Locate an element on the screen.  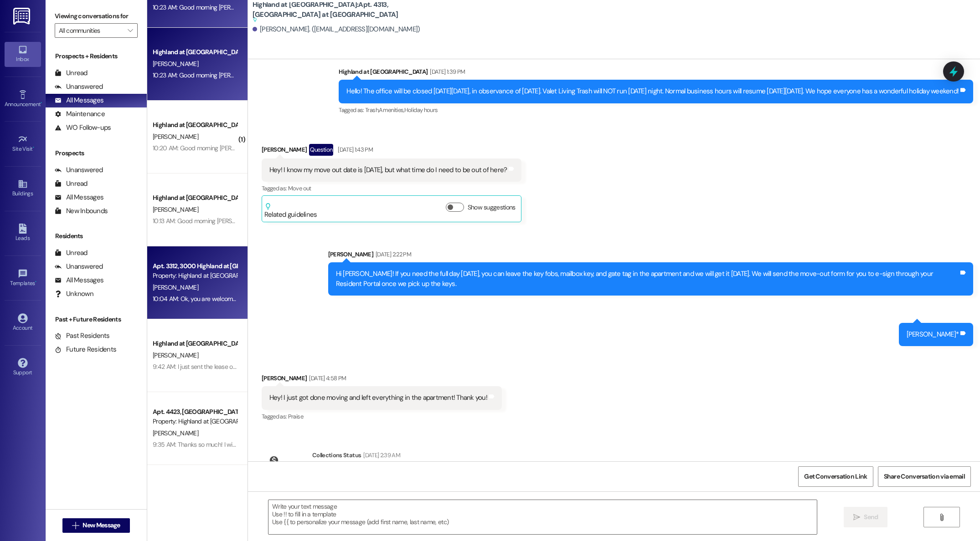
div: Past Residents is located at coordinates (82, 336).